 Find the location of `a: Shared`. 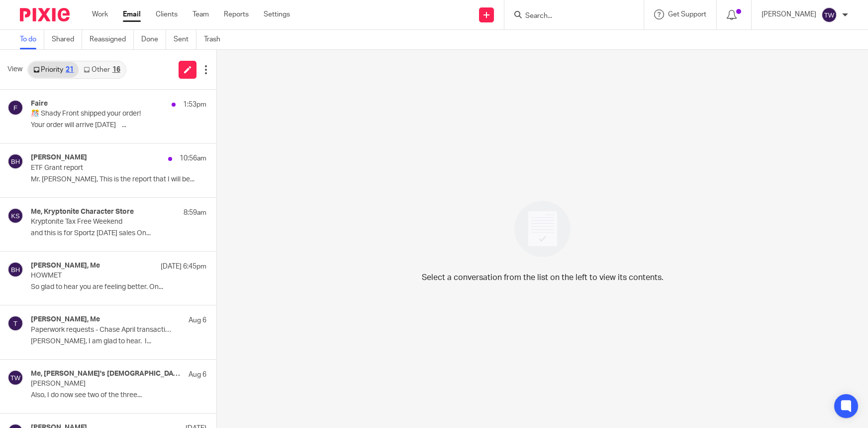

a: Shared is located at coordinates (67, 39).